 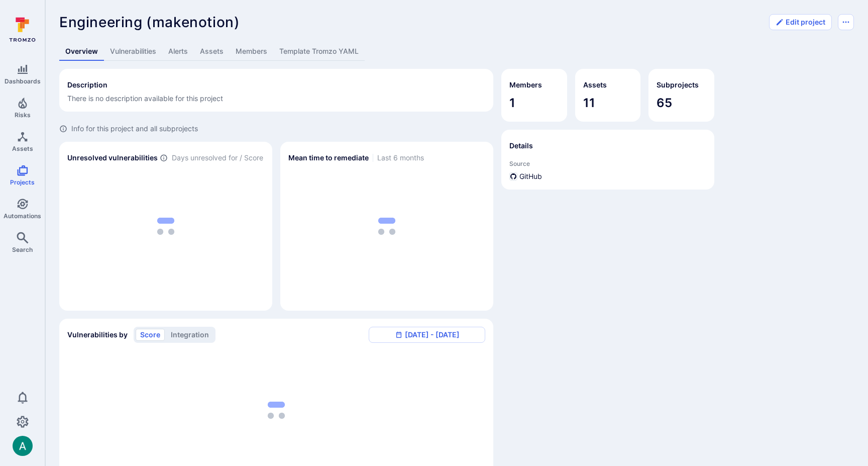 What do you see at coordinates (150, 335) in the screenshot?
I see `button: score` at bounding box center [150, 335].